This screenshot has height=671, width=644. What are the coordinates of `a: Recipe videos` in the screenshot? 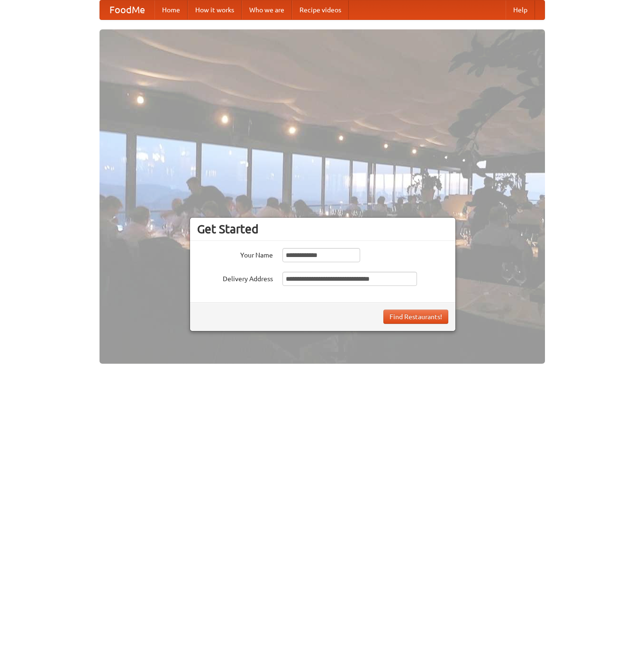 It's located at (321, 10).